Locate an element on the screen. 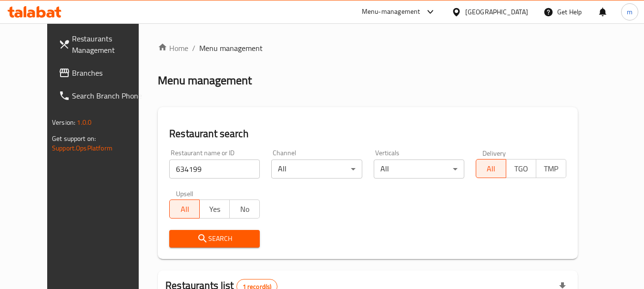 The image size is (644, 289). span: m is located at coordinates (630, 12).